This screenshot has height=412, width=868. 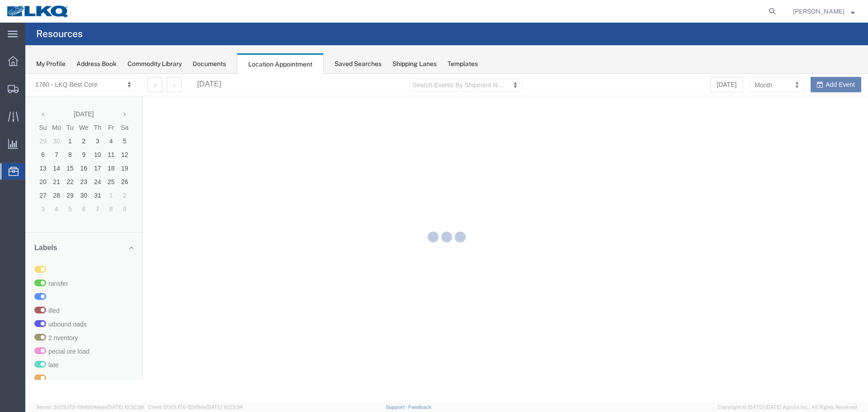 What do you see at coordinates (97, 64) in the screenshot?
I see `div: Address Book` at bounding box center [97, 64].